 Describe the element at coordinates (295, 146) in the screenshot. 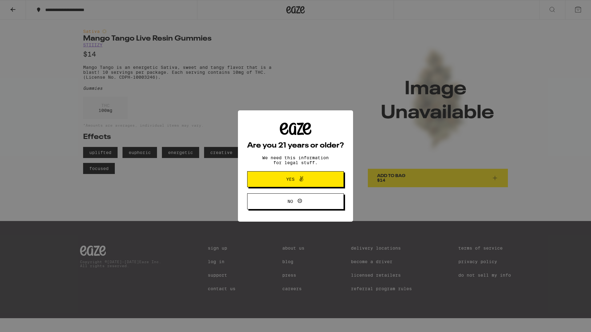

I see `h2: Are you 21 years or older?` at that location.